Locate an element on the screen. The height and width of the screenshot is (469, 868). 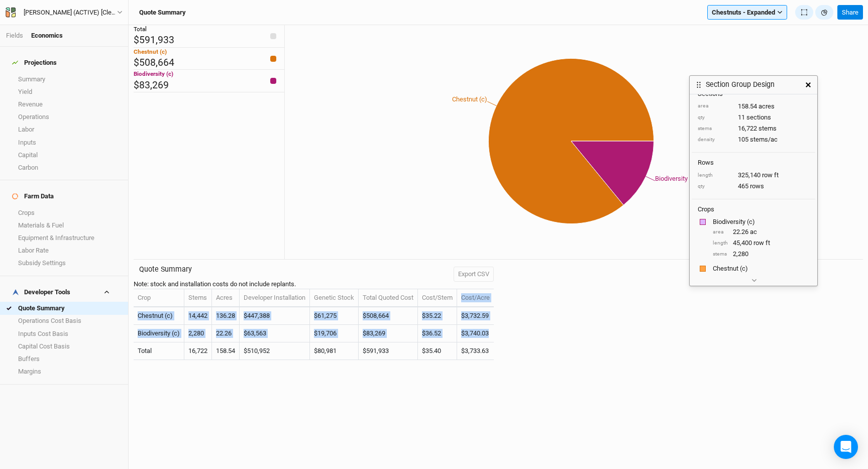
td: $591,933 is located at coordinates (388, 351).